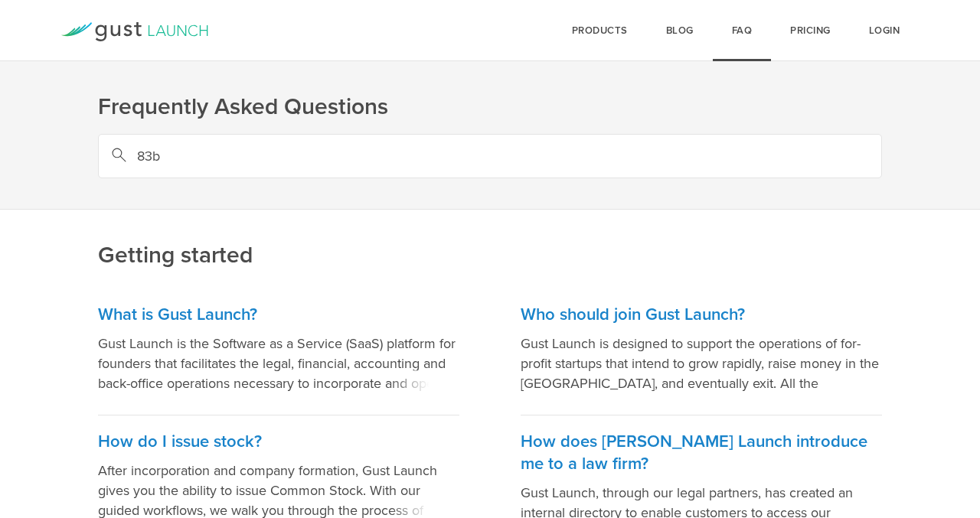 The height and width of the screenshot is (518, 980). Describe the element at coordinates (490, 107) in the screenshot. I see `h1: Frequently Asked Questions` at that location.